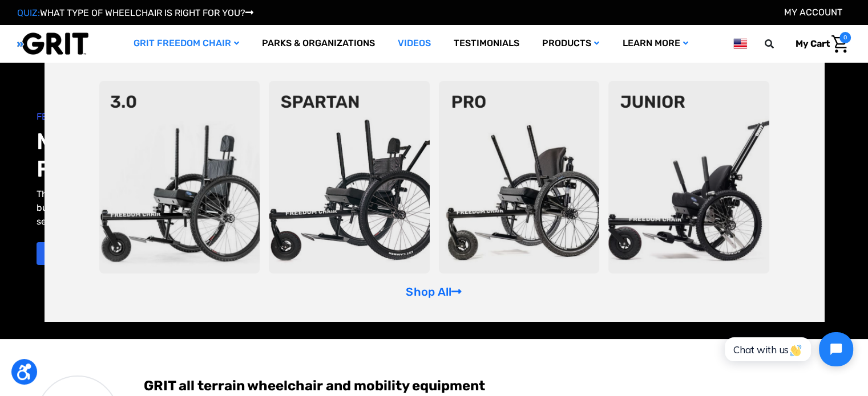 This screenshot has height=396, width=868. Describe the element at coordinates (812, 43) in the screenshot. I see `span: My Cart` at that location.